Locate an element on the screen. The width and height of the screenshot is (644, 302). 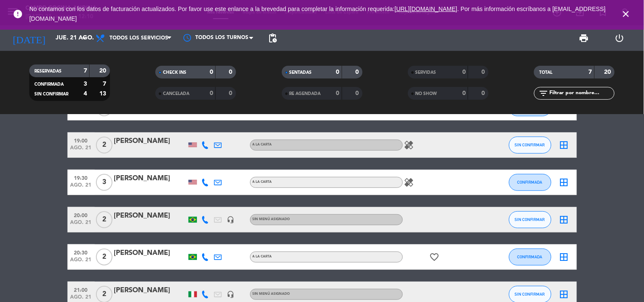
input: Filtrar por nombre... is located at coordinates (581, 93).